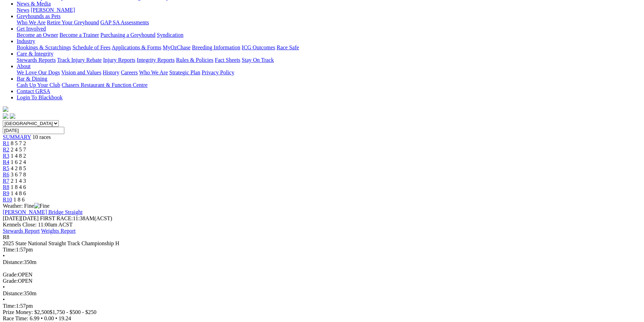 The height and width of the screenshot is (322, 644). What do you see at coordinates (6, 187) in the screenshot?
I see `span: R8` at bounding box center [6, 187].